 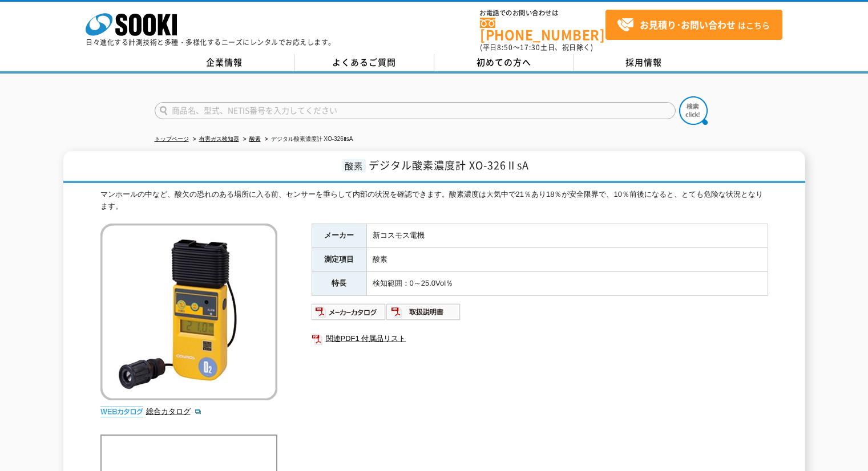 I want to click on a: 初めての方へ, so click(x=504, y=63).